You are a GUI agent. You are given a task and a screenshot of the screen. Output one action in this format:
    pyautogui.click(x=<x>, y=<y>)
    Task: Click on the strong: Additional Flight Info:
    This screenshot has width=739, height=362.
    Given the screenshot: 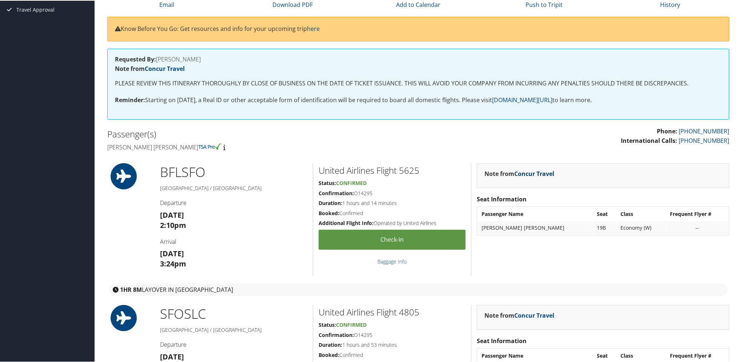 What is the action you would take?
    pyautogui.click(x=346, y=222)
    